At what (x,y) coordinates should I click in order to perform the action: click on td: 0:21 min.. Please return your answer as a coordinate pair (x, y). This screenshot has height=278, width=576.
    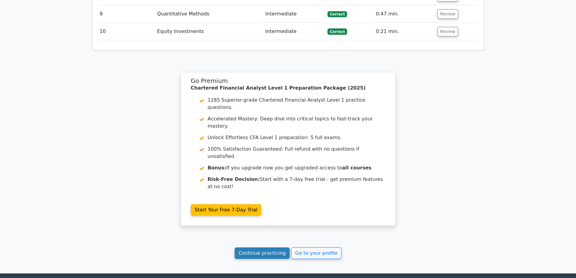
    Looking at the image, I should click on (404, 31).